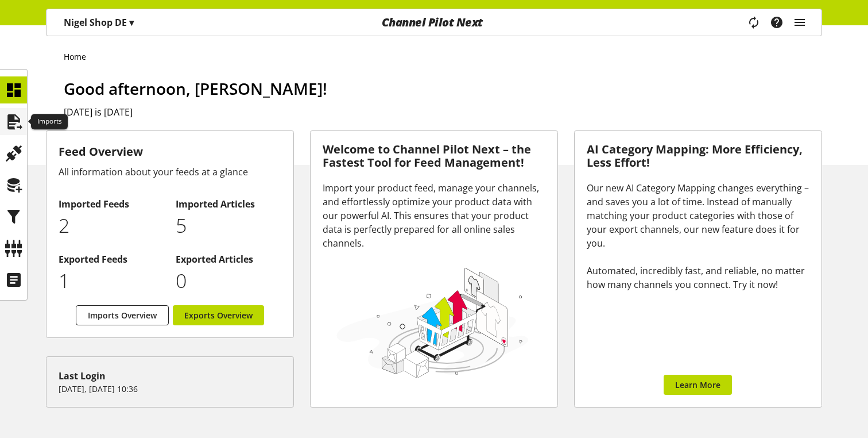 This screenshot has height=438, width=868. What do you see at coordinates (218, 315) in the screenshot?
I see `a: Exports Overview` at bounding box center [218, 315].